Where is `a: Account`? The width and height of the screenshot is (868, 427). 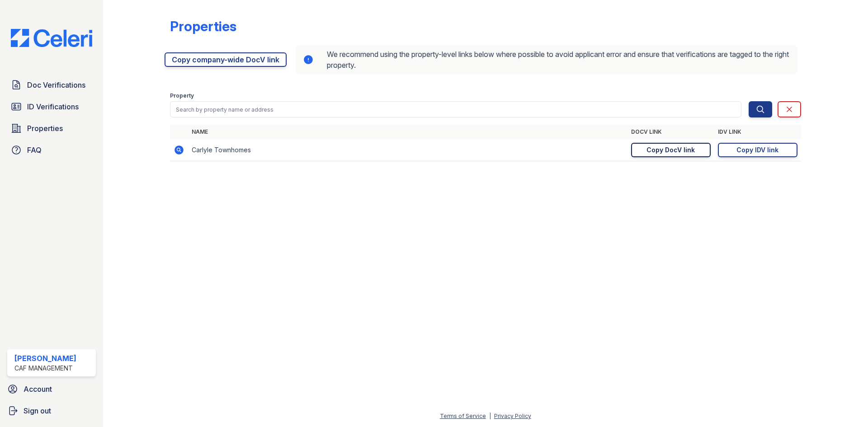
a: Account is located at coordinates (52, 389).